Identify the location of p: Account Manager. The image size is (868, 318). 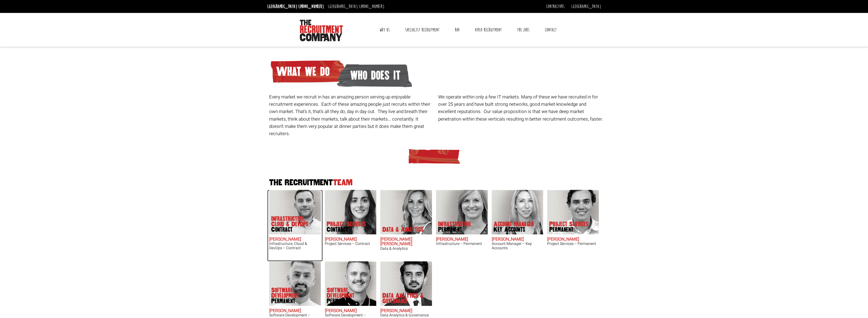
(514, 227).